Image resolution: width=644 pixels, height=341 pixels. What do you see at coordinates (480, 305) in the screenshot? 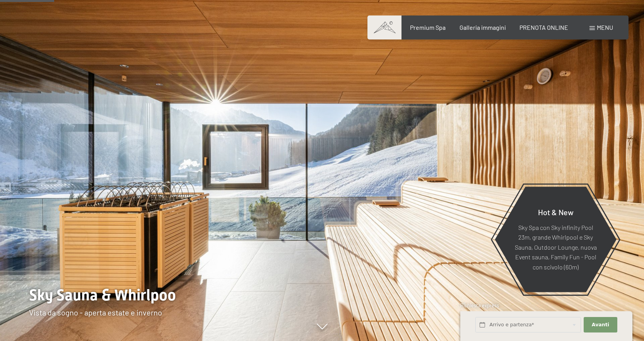
I see `span: Richiesta express` at bounding box center [480, 305].